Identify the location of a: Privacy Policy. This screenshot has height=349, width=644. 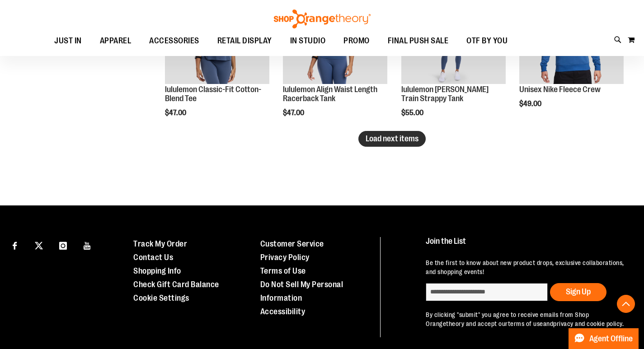
(285, 257).